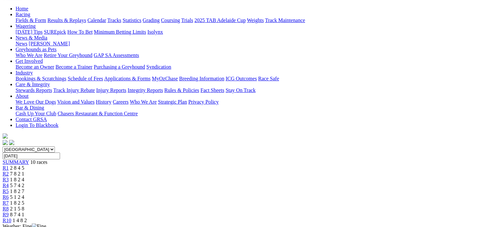 This screenshot has width=491, height=227. What do you see at coordinates (17, 186) in the screenshot?
I see `span: 5 7 4 2` at bounding box center [17, 186].